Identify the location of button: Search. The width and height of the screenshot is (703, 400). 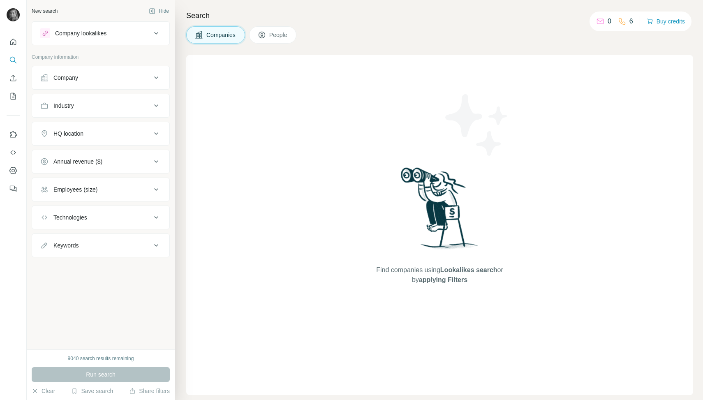
(13, 60).